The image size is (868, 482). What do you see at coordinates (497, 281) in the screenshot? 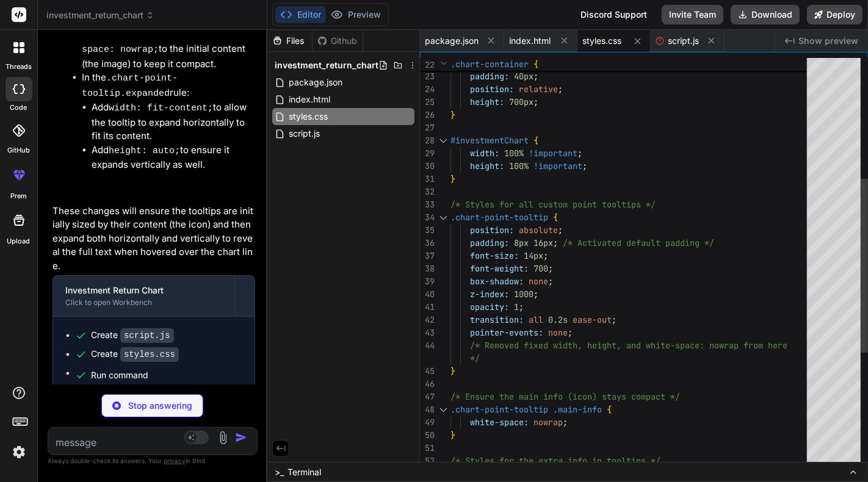
I see `span: box-shadow:` at bounding box center [497, 281].